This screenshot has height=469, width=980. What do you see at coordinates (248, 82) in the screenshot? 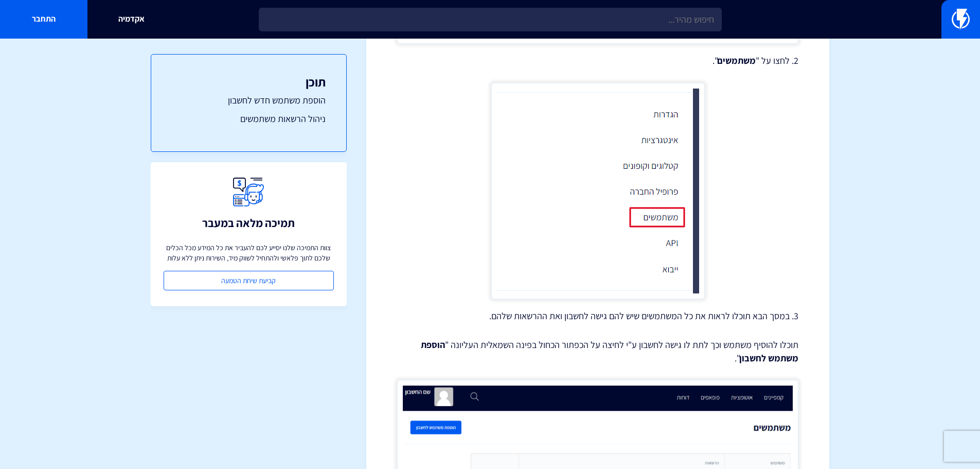
I see `h3: תוכן` at bounding box center [248, 82].